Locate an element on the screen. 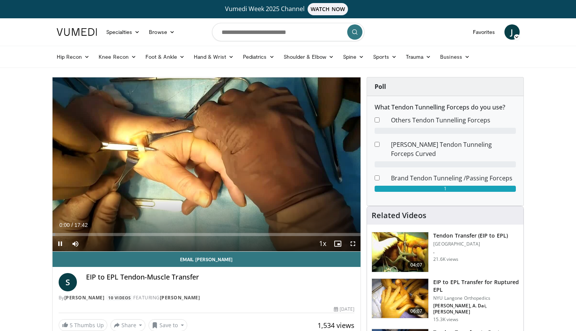 The height and width of the screenshot is (331, 576). h4: Related Videos is located at coordinates (399, 215).